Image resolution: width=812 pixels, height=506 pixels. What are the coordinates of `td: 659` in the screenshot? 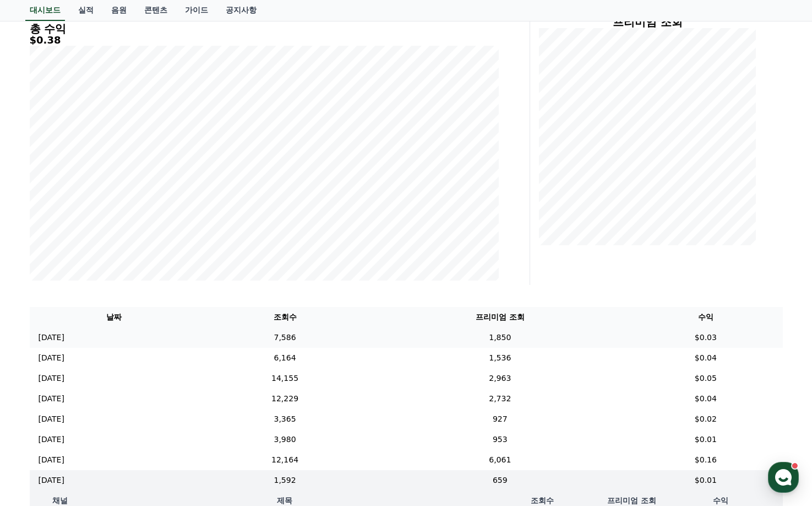 It's located at (500, 480).